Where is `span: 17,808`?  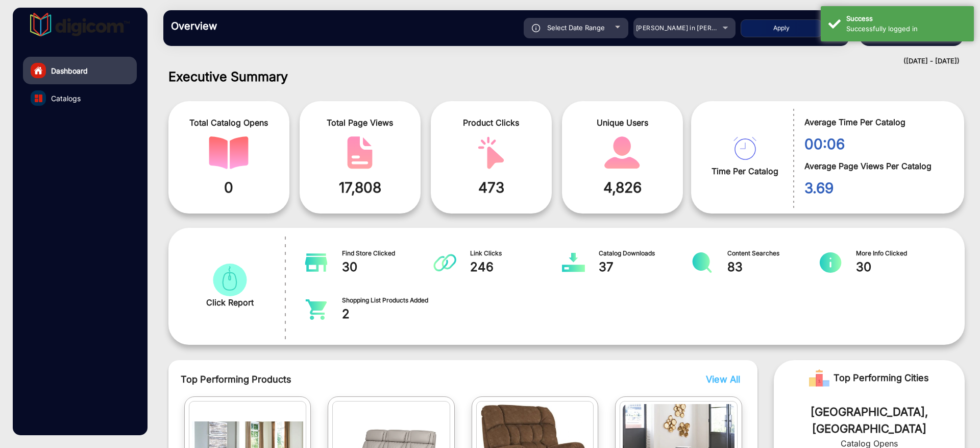 span: 17,808 is located at coordinates (360, 187).